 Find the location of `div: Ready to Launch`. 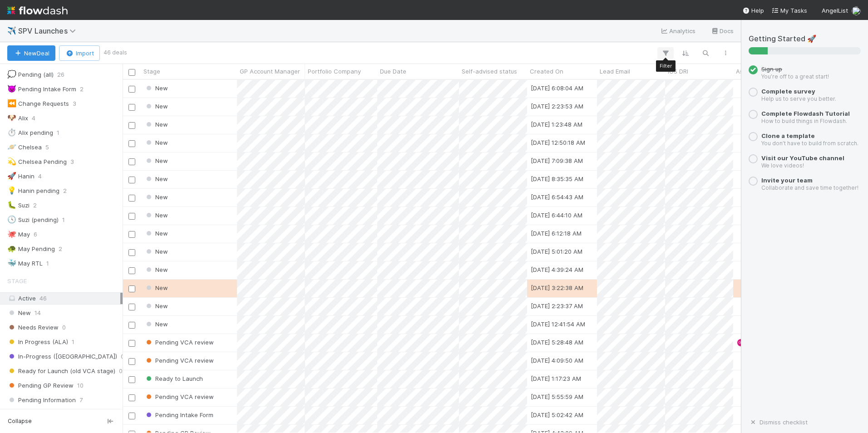

div: Ready to Launch is located at coordinates (173, 378).